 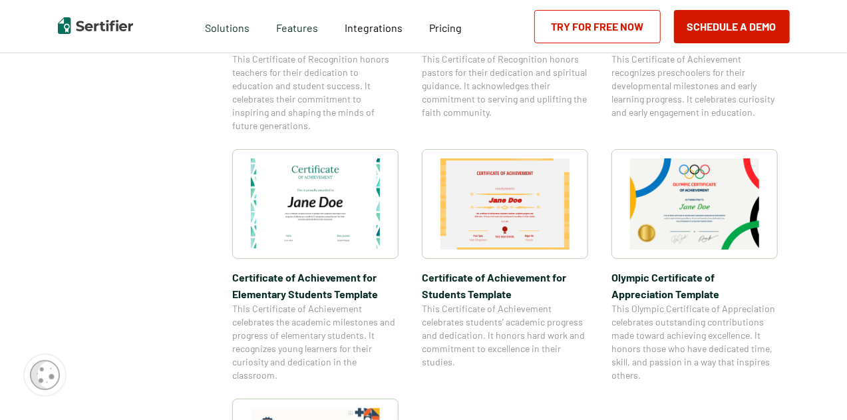 What do you see at coordinates (315, 92) in the screenshot?
I see `span: This Certificate of Recognition honors teachers for their dedication to education and student suc...` at bounding box center [315, 92].